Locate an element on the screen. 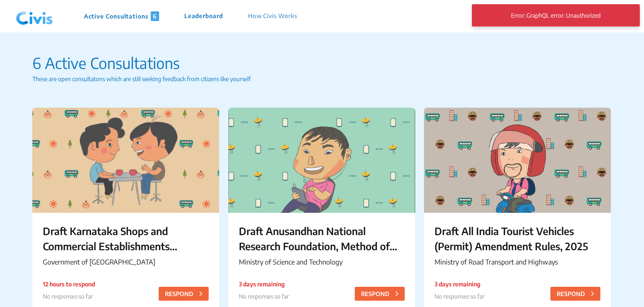 This screenshot has height=307, width=644. p: Draft All India Tourist Vehicles (Permit) Amendment Rules, 2025 is located at coordinates (518, 238).